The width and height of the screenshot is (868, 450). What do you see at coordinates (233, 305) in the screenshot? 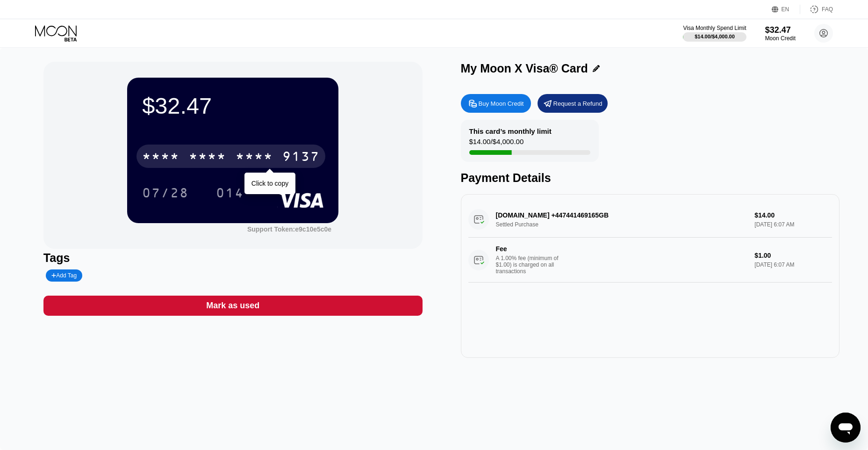
I see `div: Mark as used` at bounding box center [233, 305].